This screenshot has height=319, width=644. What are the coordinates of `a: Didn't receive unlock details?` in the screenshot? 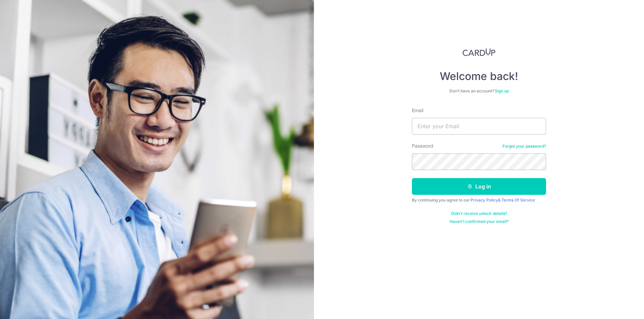 It's located at (479, 214).